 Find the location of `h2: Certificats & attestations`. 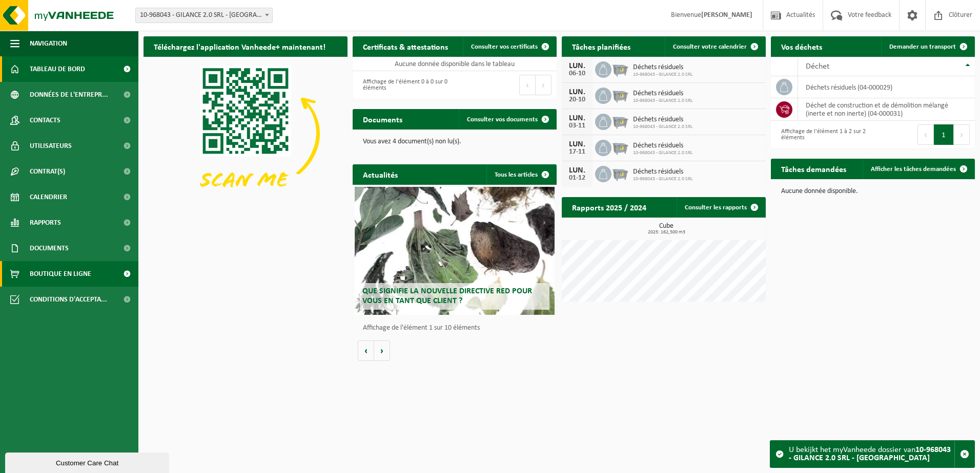

h2: Certificats & attestations is located at coordinates (406, 46).